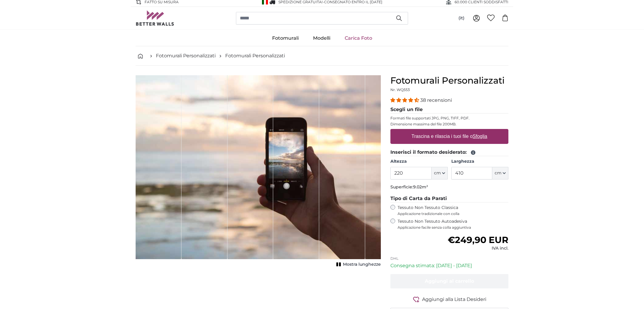  What do you see at coordinates (449, 299) in the screenshot?
I see `button: Aggiungi alla Lista Desideri` at bounding box center [449, 299].